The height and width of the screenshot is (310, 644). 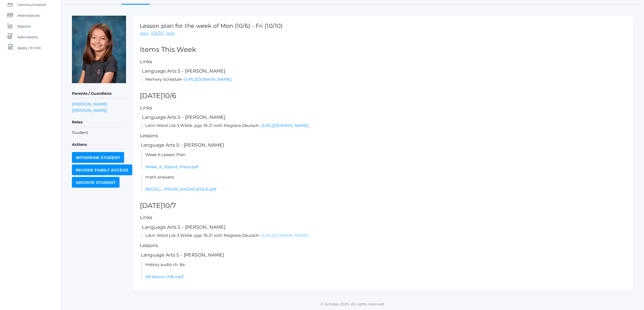 I want to click on a: prev, so click(x=144, y=33).